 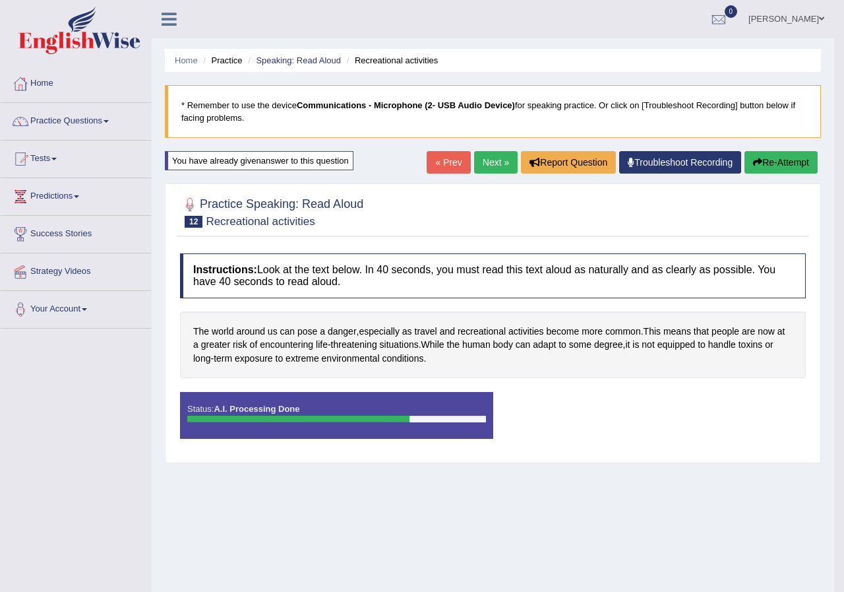 What do you see at coordinates (76, 307) in the screenshot?
I see `a: Your Account` at bounding box center [76, 307].